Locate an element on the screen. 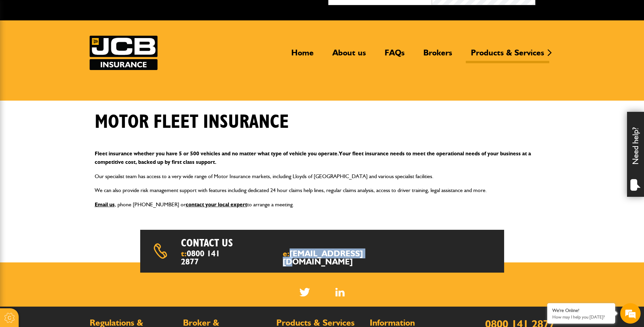 The width and height of the screenshot is (644, 327). p: How may I help you today? is located at coordinates (581, 317).